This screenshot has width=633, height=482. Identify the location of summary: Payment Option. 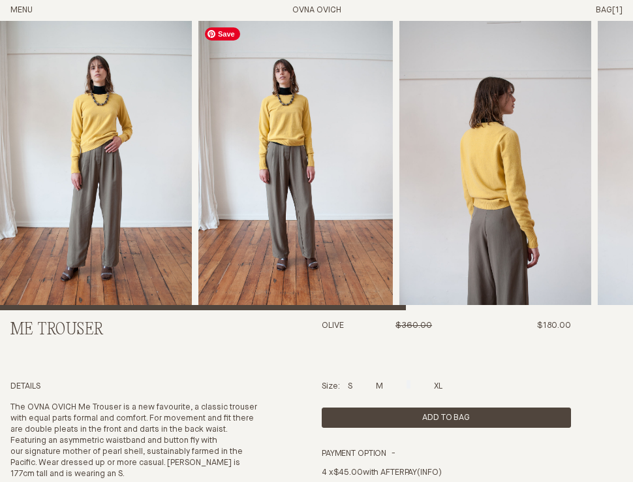
(358, 454).